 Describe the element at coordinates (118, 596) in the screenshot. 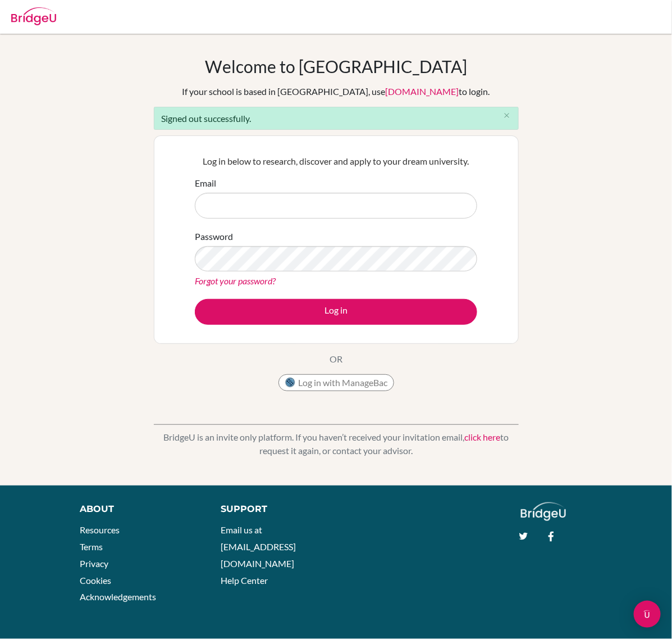

I see `a: Acknowledgements` at that location.